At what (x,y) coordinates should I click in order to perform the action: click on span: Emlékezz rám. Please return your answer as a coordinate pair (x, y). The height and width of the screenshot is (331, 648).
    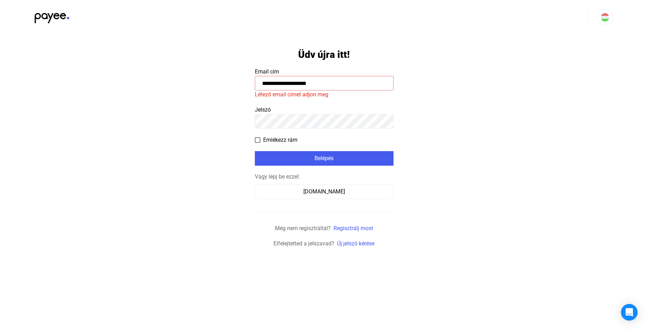
    Looking at the image, I should click on (280, 140).